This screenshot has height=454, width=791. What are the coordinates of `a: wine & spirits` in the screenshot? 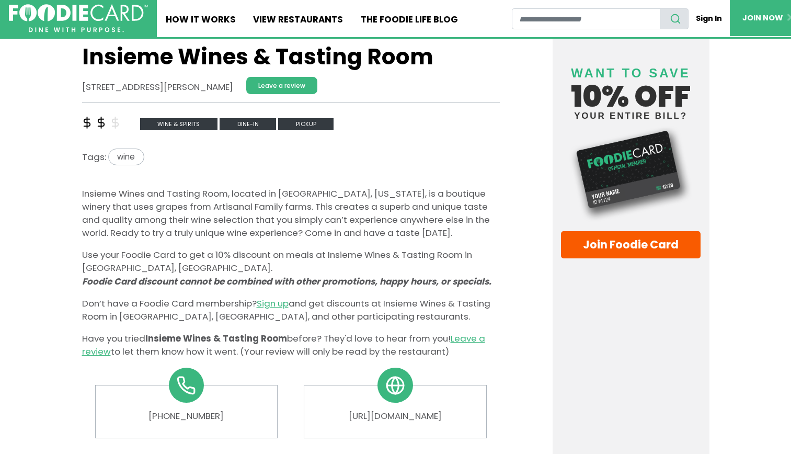 It's located at (180, 123).